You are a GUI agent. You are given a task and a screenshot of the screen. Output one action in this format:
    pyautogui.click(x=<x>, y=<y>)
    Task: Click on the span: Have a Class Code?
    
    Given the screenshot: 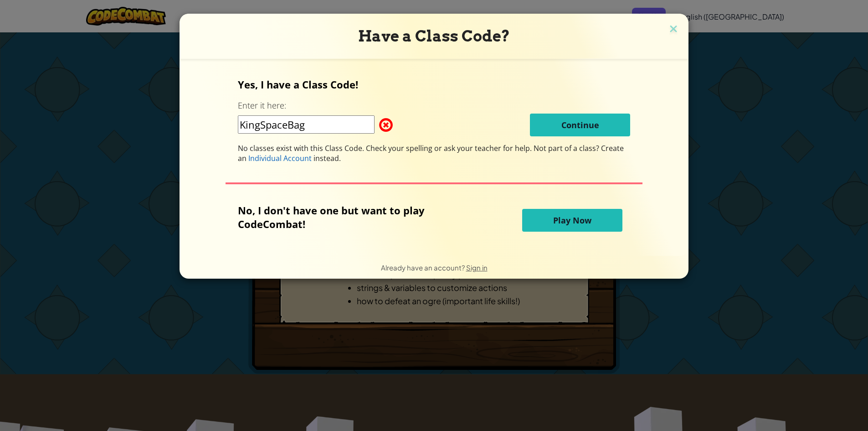 What is the action you would take?
    pyautogui.click(x=434, y=36)
    